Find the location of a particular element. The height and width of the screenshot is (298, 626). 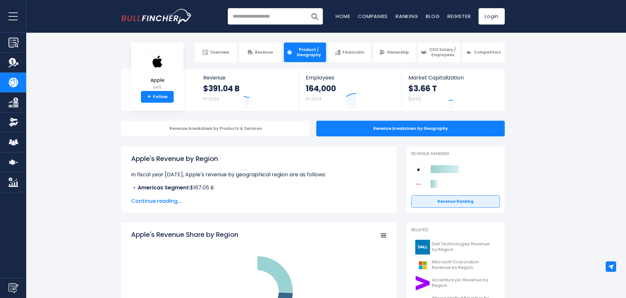

a: Ranking is located at coordinates (407, 16).